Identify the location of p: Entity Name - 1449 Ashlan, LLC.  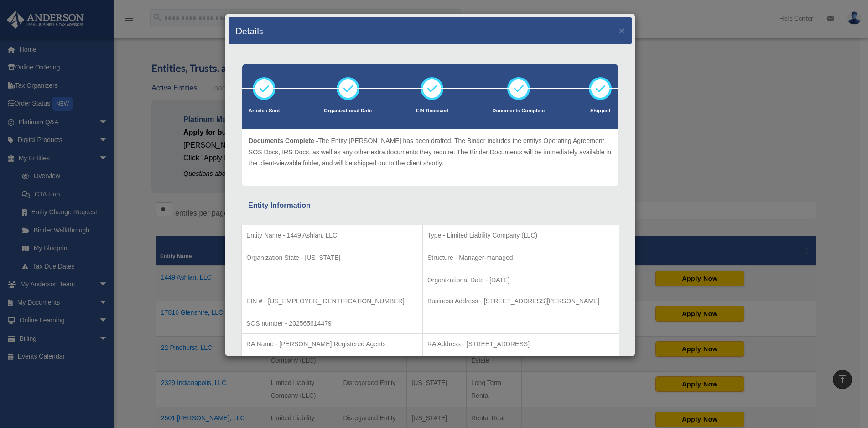
(332, 235).